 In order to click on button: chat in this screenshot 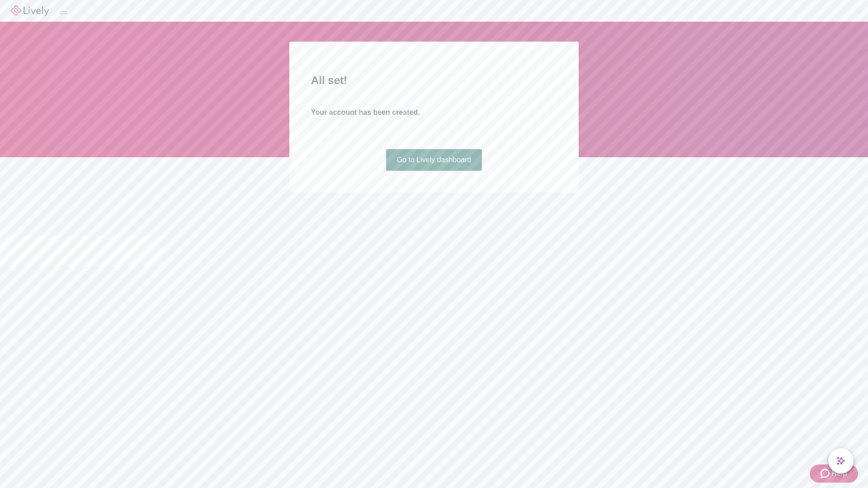, I will do `click(840, 461)`.